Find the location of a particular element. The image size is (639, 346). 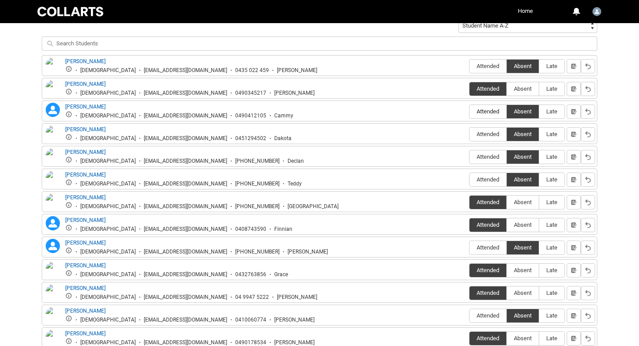

img: Aayan Haq is located at coordinates (53, 67).